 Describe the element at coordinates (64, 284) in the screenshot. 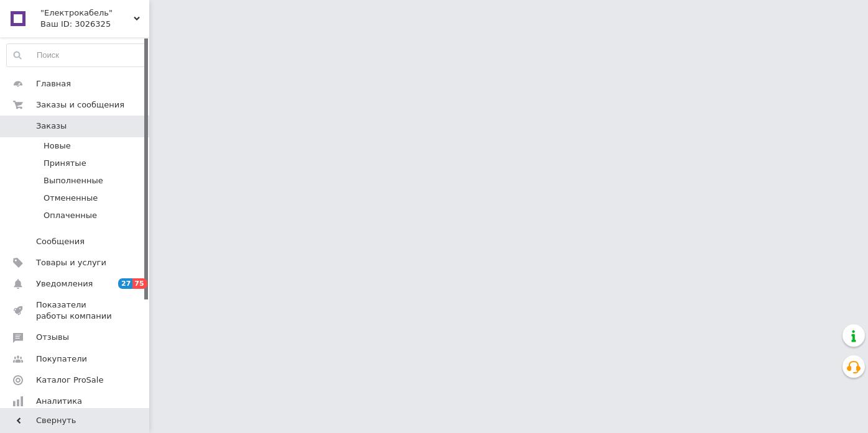

I see `span: Уведомления` at that location.